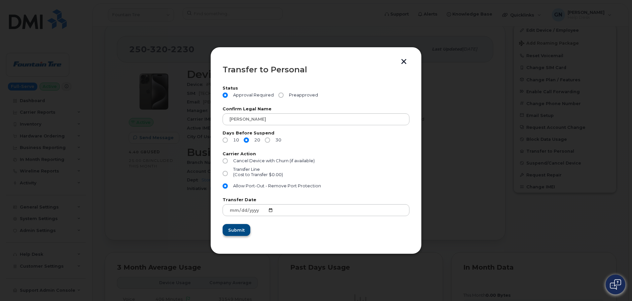 The width and height of the screenshot is (632, 301). I want to click on button: Submit, so click(236, 230).